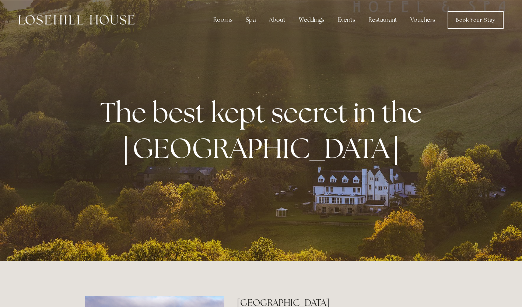 Image resolution: width=522 pixels, height=307 pixels. I want to click on div: Weddings, so click(311, 20).